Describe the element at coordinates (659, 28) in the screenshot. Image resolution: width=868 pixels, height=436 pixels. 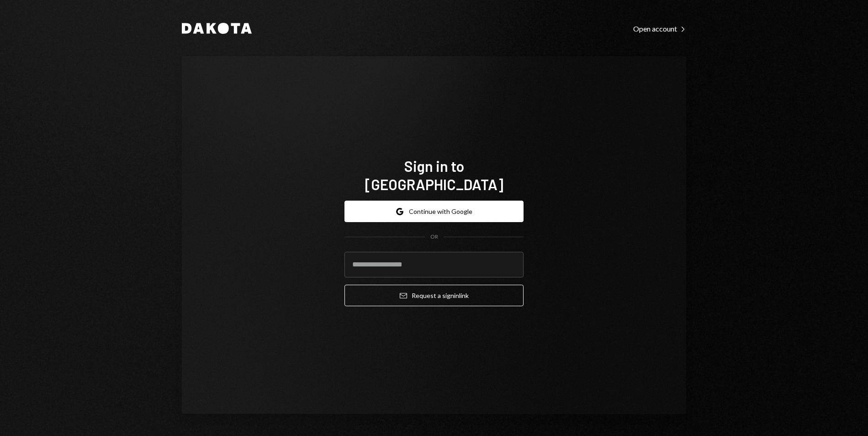
I see `a: Open account` at that location.